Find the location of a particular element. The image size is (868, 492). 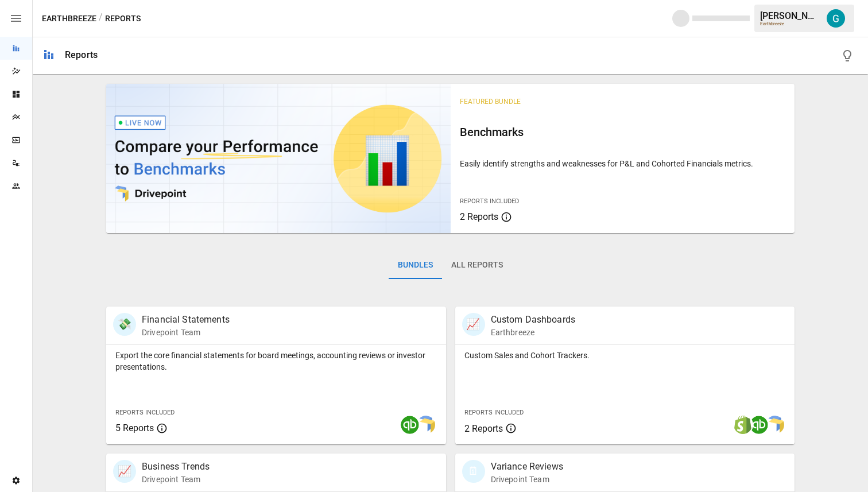

img: video thumbnail is located at coordinates (278, 158).